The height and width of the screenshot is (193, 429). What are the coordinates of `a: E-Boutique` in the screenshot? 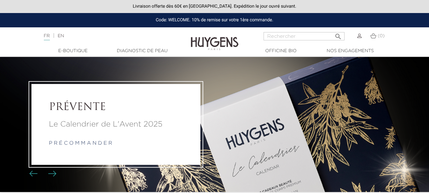 It's located at (73, 51).